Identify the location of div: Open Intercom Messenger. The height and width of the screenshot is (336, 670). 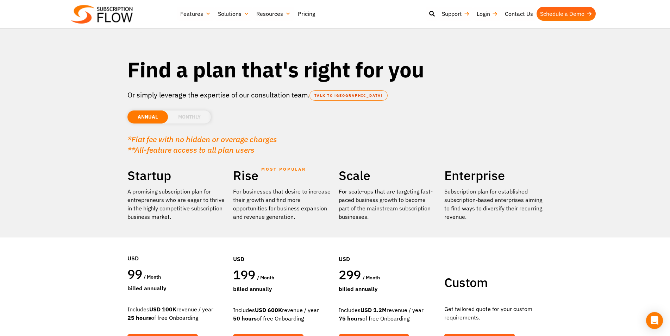
(654, 321).